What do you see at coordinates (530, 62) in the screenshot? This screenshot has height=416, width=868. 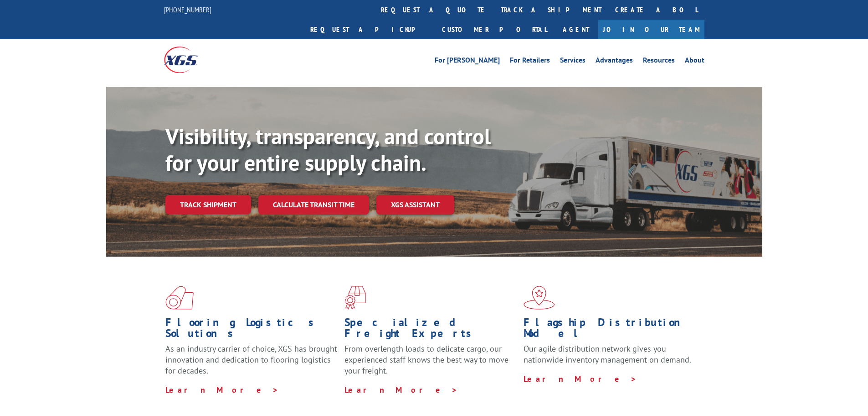 I see `a: For Retailers` at bounding box center [530, 62].